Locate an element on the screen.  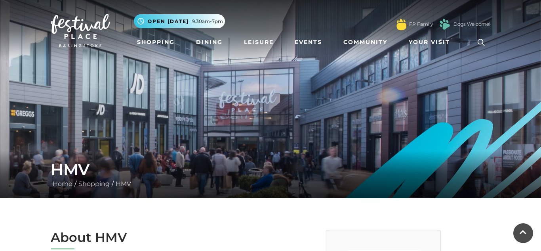
a: Leisure is located at coordinates (259, 42).